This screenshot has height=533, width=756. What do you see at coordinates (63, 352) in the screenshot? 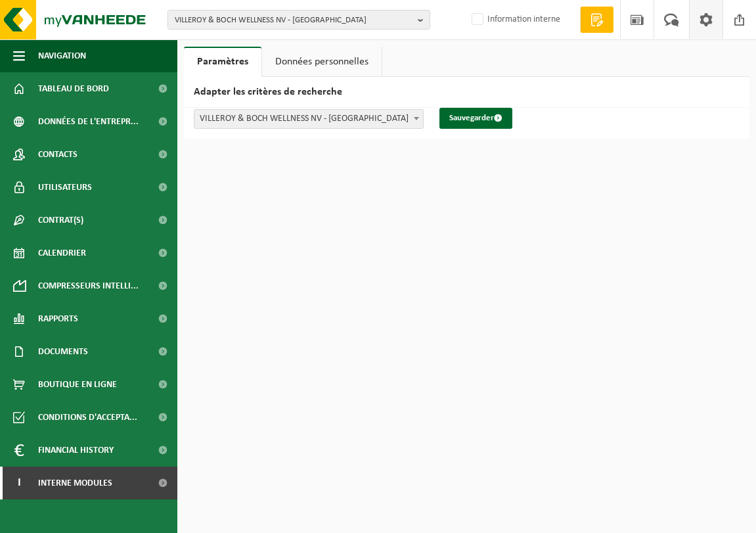
I see `span: Documents` at bounding box center [63, 352].